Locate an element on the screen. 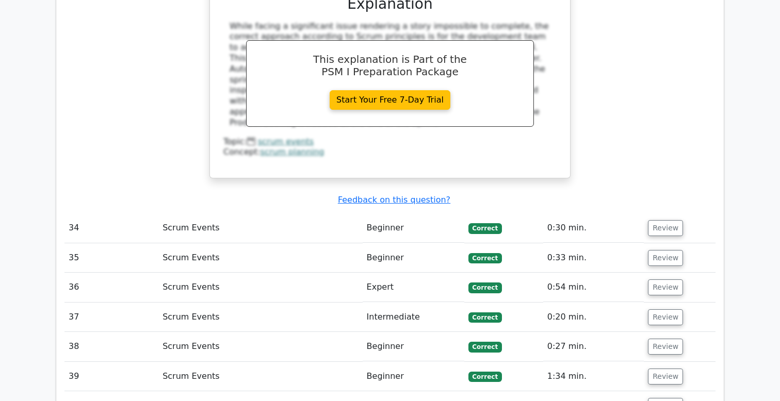 Image resolution: width=780 pixels, height=401 pixels. td: 37 is located at coordinates (111, 317).